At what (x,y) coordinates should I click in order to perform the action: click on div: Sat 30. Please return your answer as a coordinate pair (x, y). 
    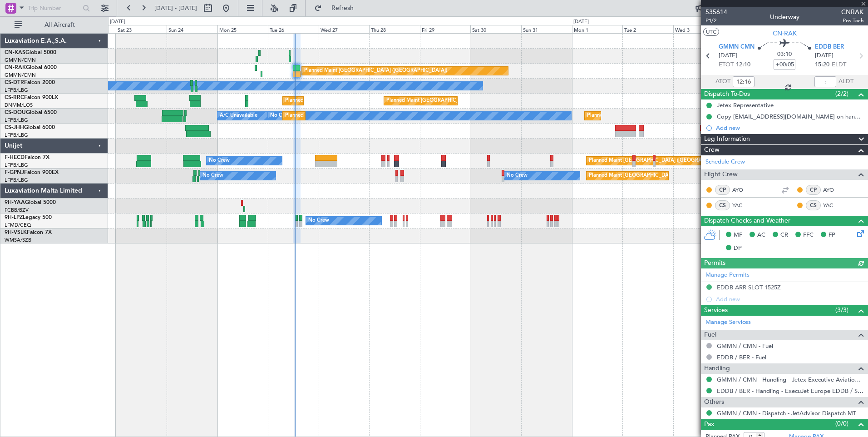
    Looking at the image, I should click on (495, 29).